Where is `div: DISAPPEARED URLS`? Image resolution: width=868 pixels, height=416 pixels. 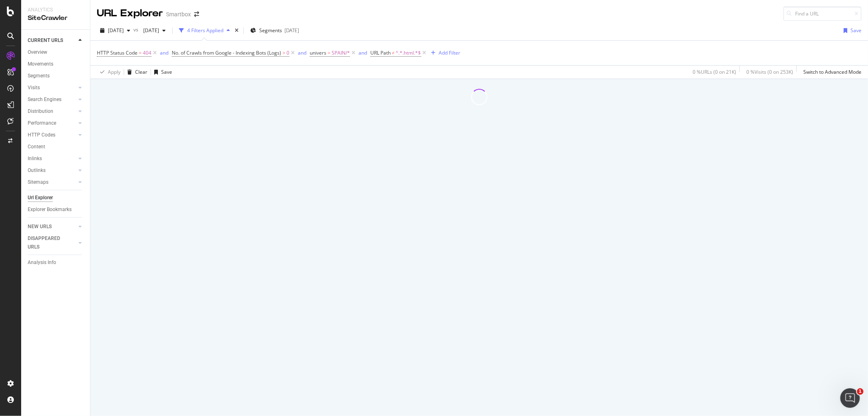
div: DISAPPEARED URLS is located at coordinates (48, 243).